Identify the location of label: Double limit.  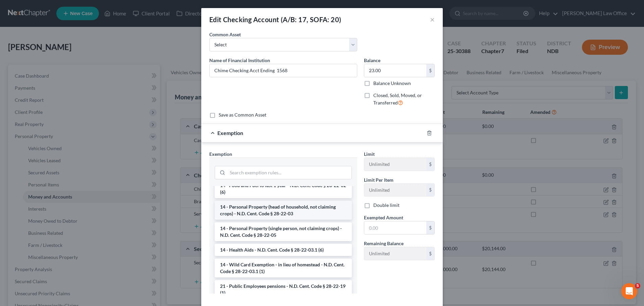
(386, 205).